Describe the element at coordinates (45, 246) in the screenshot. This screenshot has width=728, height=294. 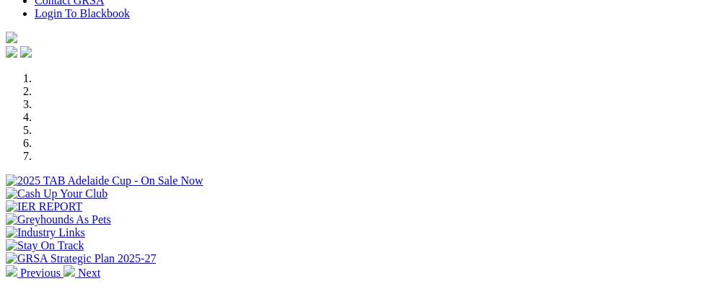
I see `img: Stay On Track` at that location.